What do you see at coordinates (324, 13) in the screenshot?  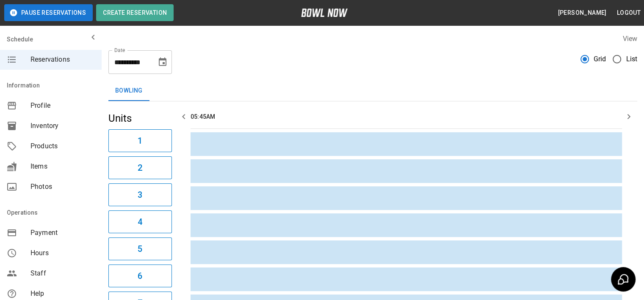 I see `img: logo` at bounding box center [324, 13].